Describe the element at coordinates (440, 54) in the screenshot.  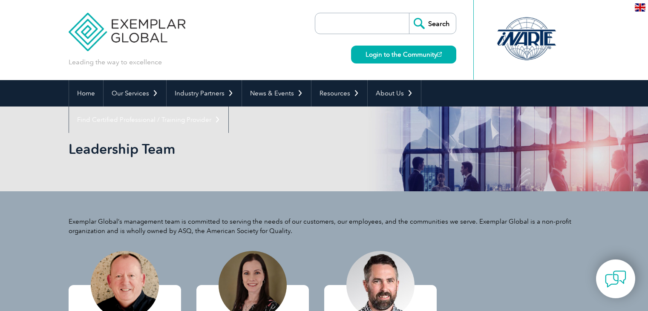
I see `img: open_square.png` at that location.